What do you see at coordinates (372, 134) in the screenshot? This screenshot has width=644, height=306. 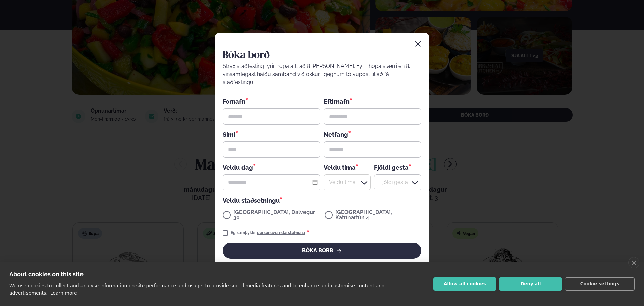 I see `div: Netfang` at bounding box center [372, 134].